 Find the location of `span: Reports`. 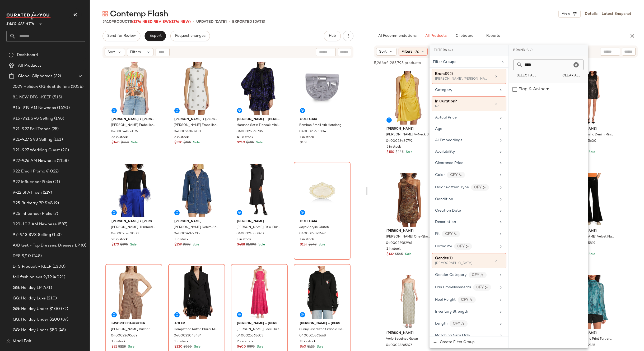

span: Reports is located at coordinates (492, 36).